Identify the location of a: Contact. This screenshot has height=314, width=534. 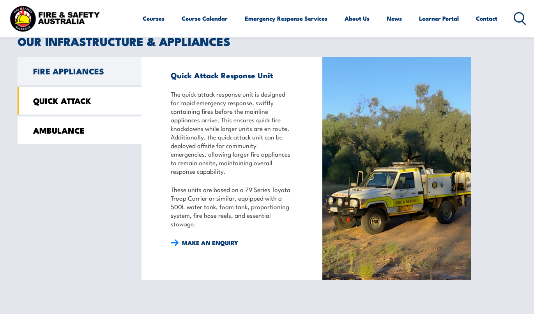
(487, 18).